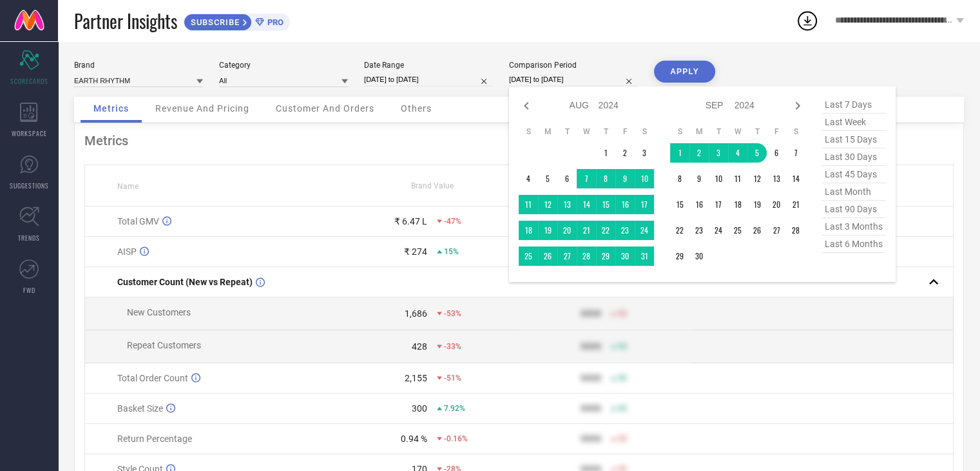 The image size is (980, 471). What do you see at coordinates (433, 186) in the screenshot?
I see `span: Brand Value` at bounding box center [433, 186].